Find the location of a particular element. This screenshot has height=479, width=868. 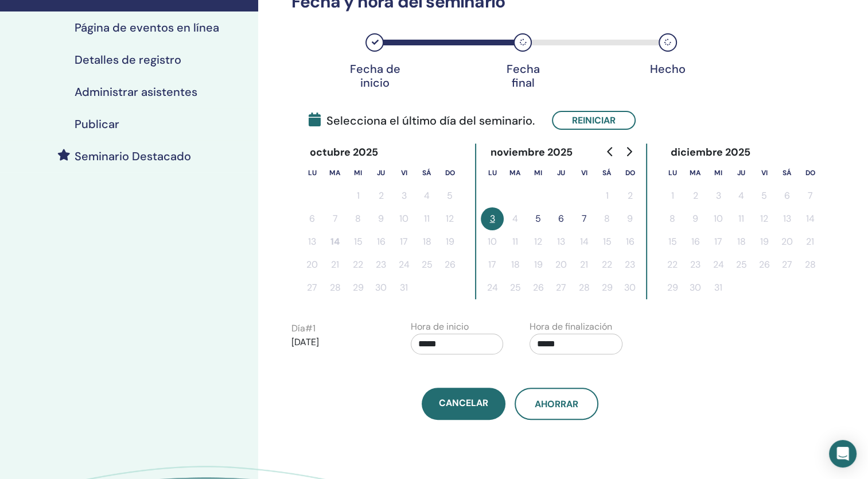

div: noviembre 2025 is located at coordinates (532, 152).